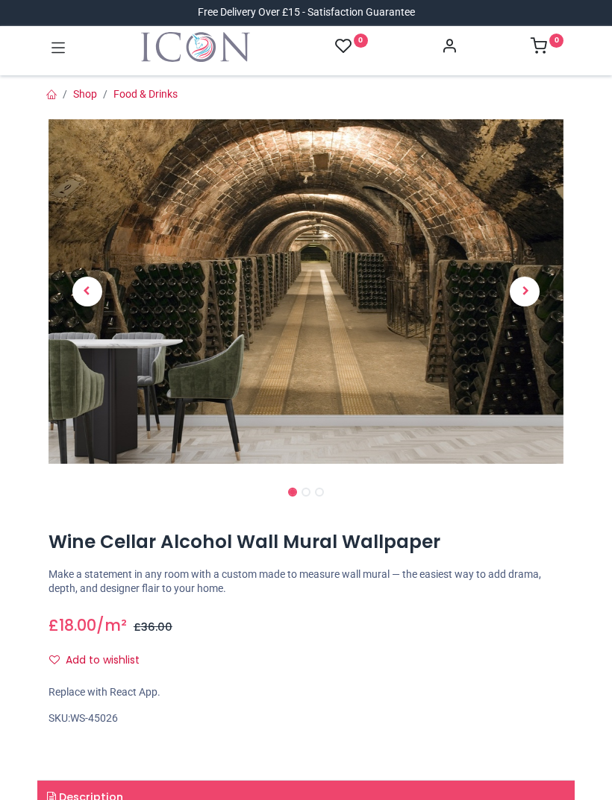  Describe the element at coordinates (306, 292) in the screenshot. I see `img: Wine Cellar Alcohol Wall Mural Wallpaper` at that location.